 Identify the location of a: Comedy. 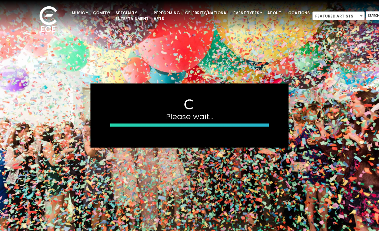
(102, 13).